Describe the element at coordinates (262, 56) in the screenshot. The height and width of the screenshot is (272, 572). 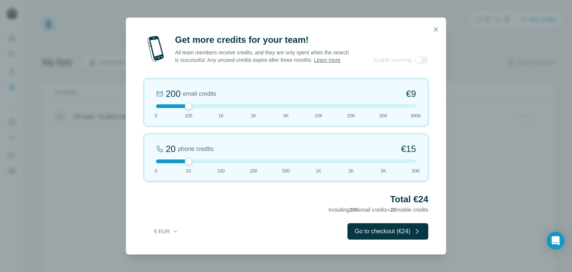
I see `p: All team members receive credits, and they are only spent when the search is successful. Any unus...` at that location.